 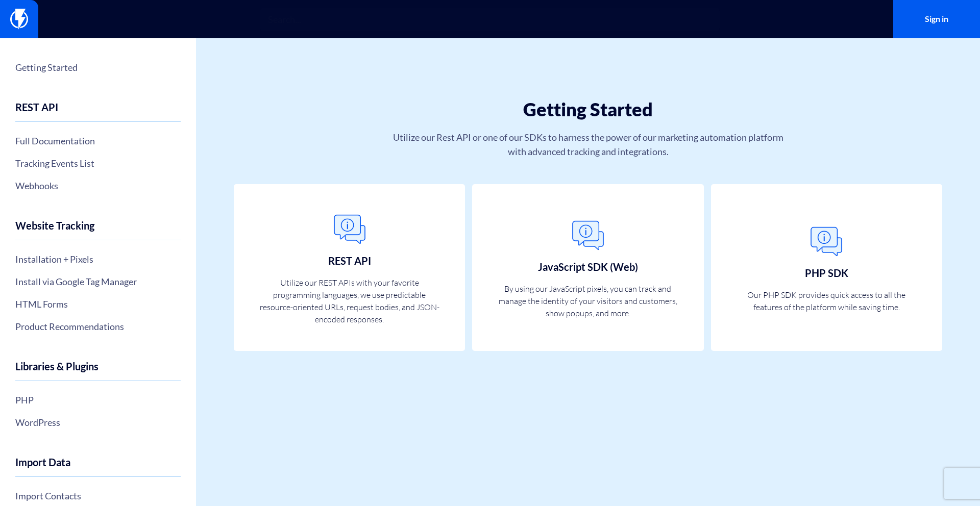 What do you see at coordinates (98, 163) in the screenshot?
I see `a: Tracking Events List` at bounding box center [98, 163].